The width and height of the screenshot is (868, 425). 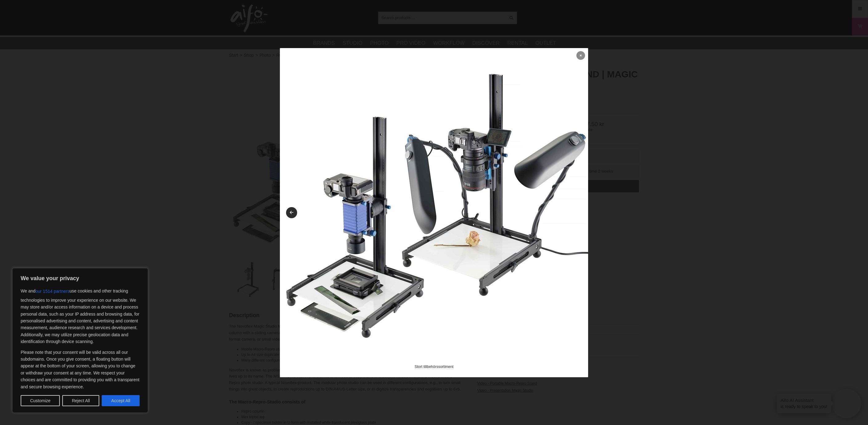 What do you see at coordinates (80, 341) in the screenshot?
I see `div: We value your privacy` at bounding box center [80, 341].